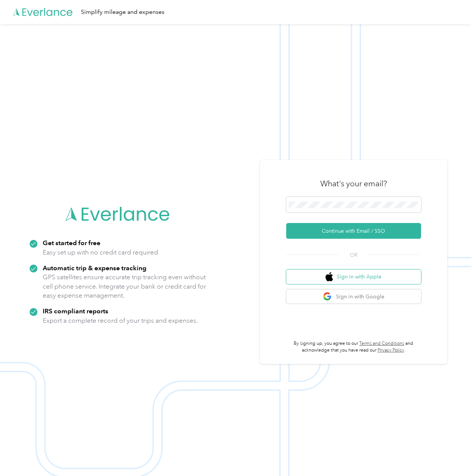  What do you see at coordinates (329, 277) in the screenshot?
I see `img: apple logo` at bounding box center [329, 277].